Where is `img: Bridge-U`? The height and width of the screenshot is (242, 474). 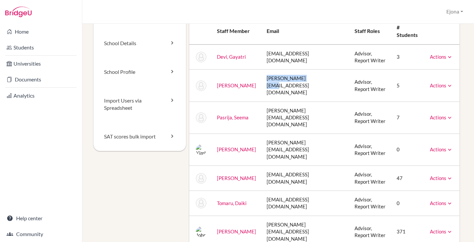
img: Bridge-U is located at coordinates (18, 12).